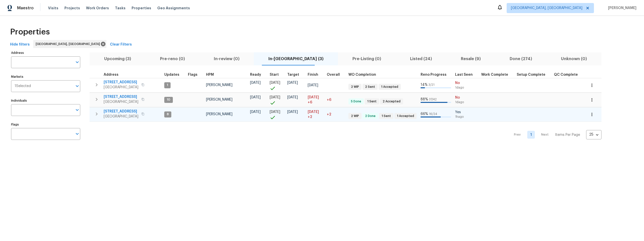 The image size is (644, 241). Describe the element at coordinates (46, 53) in the screenshot. I see `label: Address` at that location.